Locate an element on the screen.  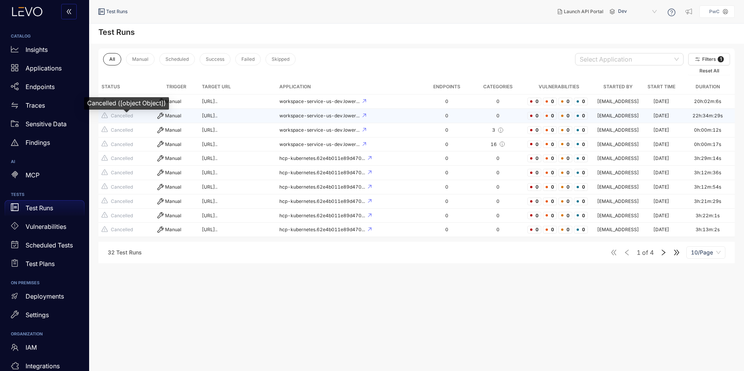
p: MCP is located at coordinates (33, 175).